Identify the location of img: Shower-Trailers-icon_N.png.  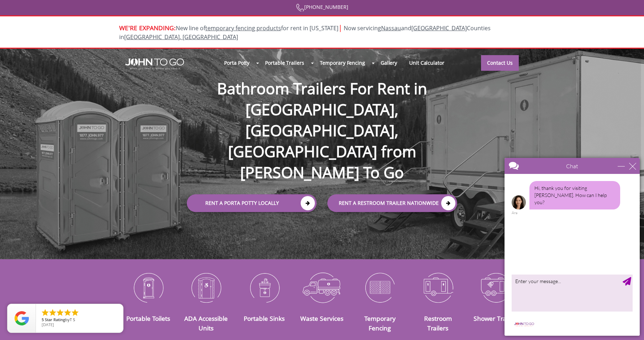
(495, 287).